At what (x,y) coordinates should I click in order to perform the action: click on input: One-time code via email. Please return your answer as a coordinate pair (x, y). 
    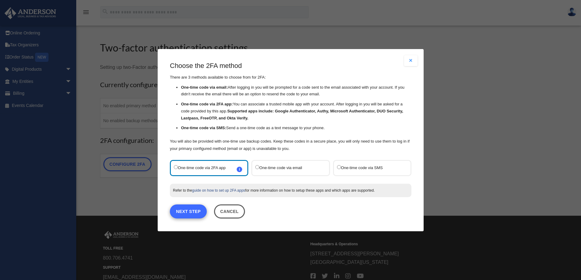
    Looking at the image, I should click on (257, 167).